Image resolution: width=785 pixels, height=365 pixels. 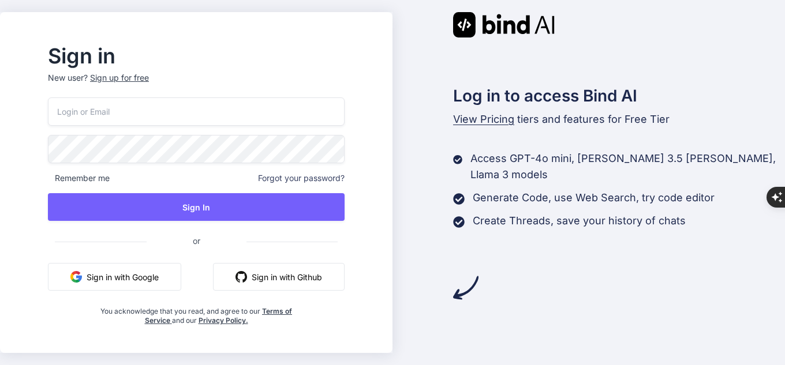 I want to click on img: github, so click(x=241, y=277).